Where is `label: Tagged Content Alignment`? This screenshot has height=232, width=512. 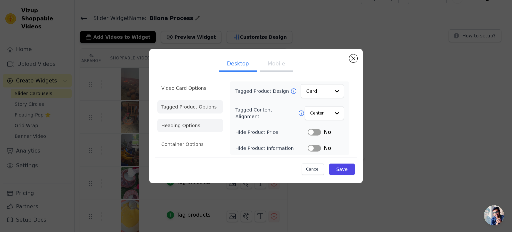
label: Tagged Content Alignment is located at coordinates (266, 113).